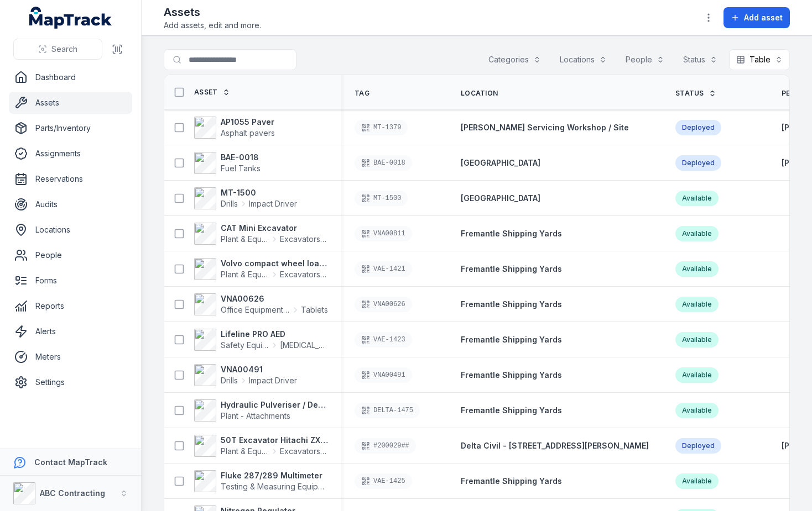 The image size is (812, 511). Describe the element at coordinates (383, 376) in the screenshot. I see `div: VNA00491` at that location.